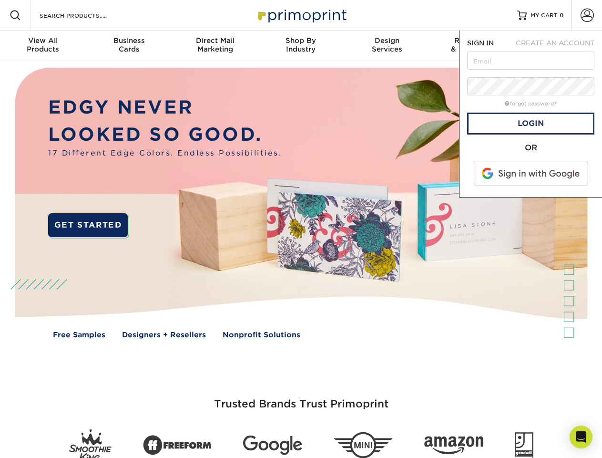 The height and width of the screenshot is (458, 602). What do you see at coordinates (273, 445) in the screenshot?
I see `img: Google` at bounding box center [273, 445].